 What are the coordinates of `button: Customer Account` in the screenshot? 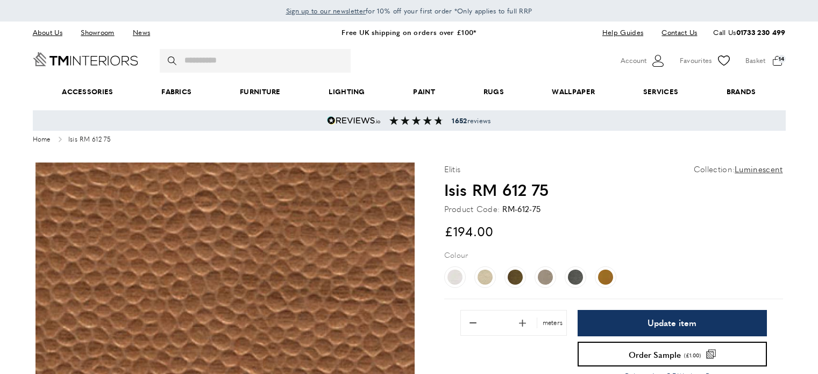 It's located at (643, 61).